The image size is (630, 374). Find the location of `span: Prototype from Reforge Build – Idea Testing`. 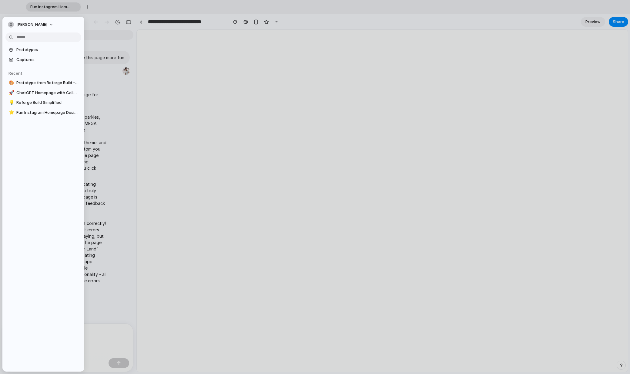

span: Prototype from Reforge Build – Idea Testing is located at coordinates (48, 83).